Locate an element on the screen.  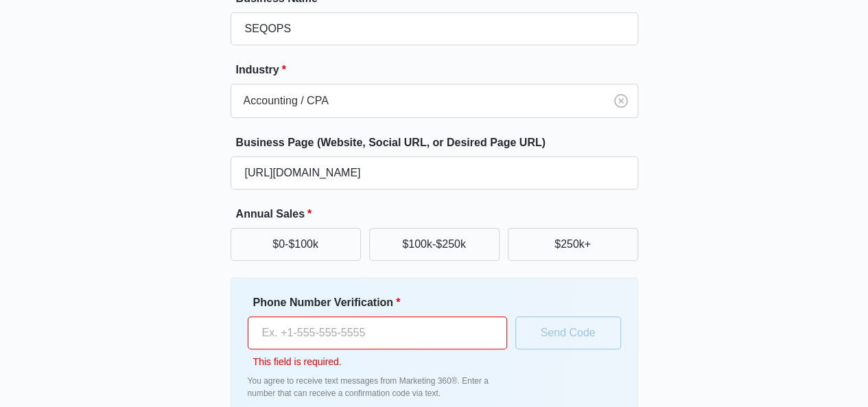
input: Ex. +1-555-555-5555 is located at coordinates (377, 333).